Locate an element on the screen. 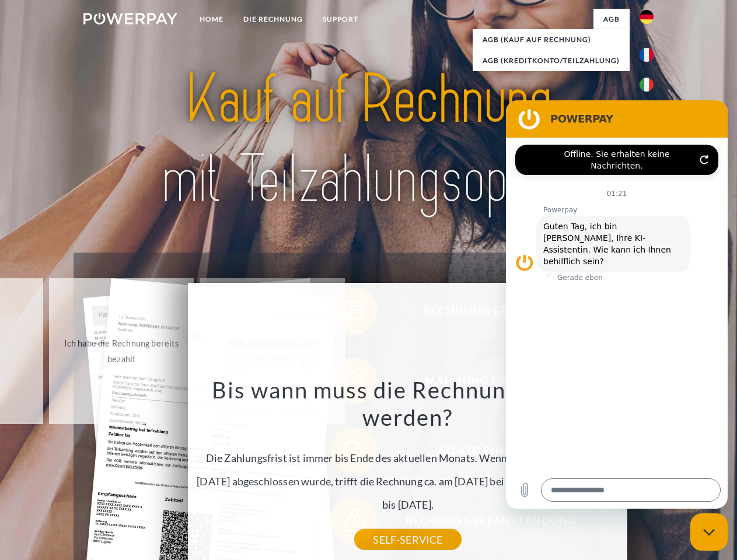 The width and height of the screenshot is (737, 560). img: title-powerpay_de.svg is located at coordinates (368, 139).